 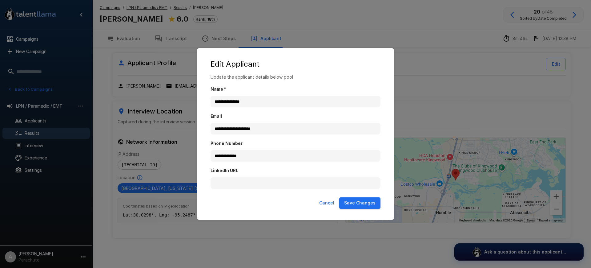 What do you see at coordinates (296, 116) in the screenshot?
I see `label: Email` at bounding box center [296, 116].